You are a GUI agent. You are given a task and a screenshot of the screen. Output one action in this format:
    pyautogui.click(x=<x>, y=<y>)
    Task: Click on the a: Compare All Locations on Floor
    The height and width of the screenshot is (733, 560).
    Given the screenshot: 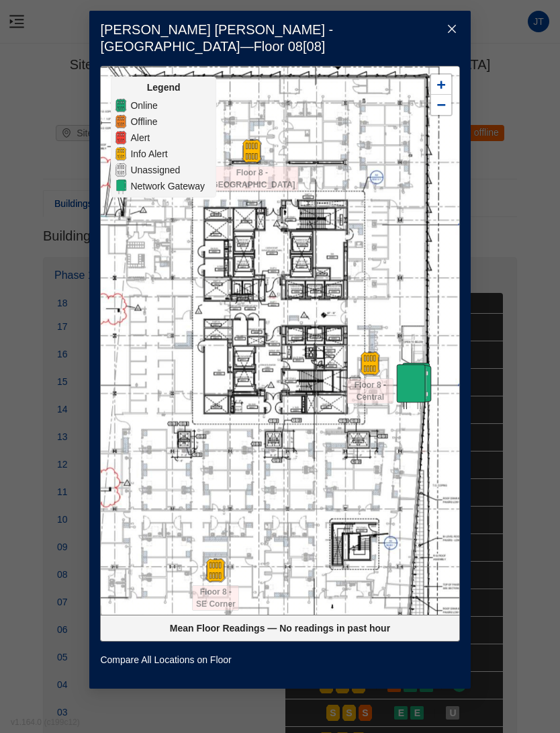 What is the action you would take?
    pyautogui.click(x=165, y=659)
    